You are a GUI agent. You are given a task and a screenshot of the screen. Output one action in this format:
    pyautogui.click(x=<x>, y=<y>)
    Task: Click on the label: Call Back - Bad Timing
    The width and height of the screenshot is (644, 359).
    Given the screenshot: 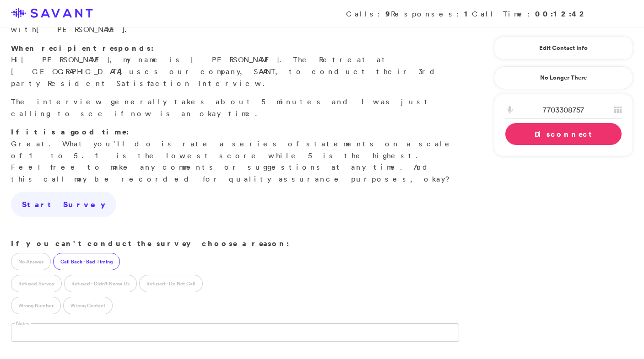 What is the action you would take?
    pyautogui.click(x=86, y=261)
    